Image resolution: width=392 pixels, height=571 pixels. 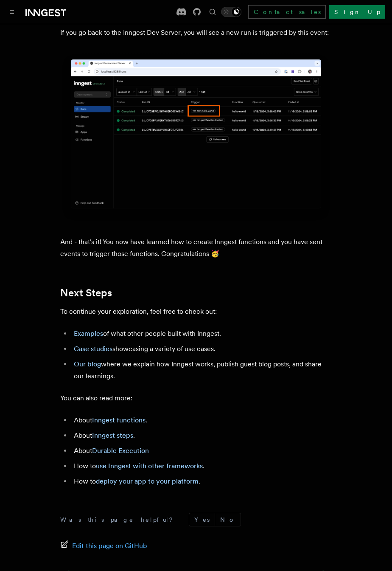 What do you see at coordinates (196, 311) in the screenshot?
I see `p: To continue your exploration, feel free to check out:` at bounding box center [196, 311].